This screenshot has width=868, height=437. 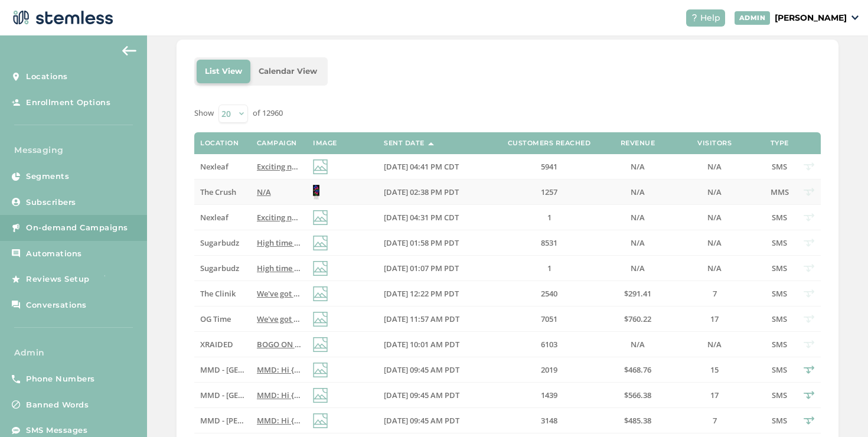 What do you see at coordinates (222, 395) in the screenshot?
I see `label: MMD - Long Beach` at bounding box center [222, 395].